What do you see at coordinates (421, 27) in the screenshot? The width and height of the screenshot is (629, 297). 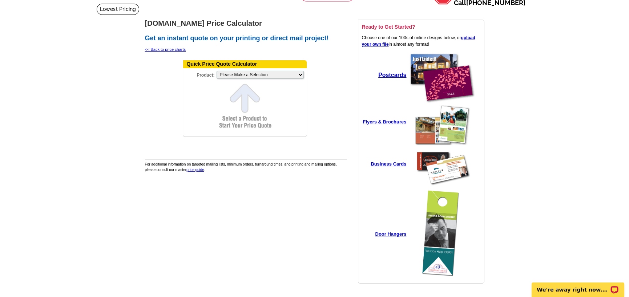 I see `h3: Ready to Get Started?` at bounding box center [421, 27].